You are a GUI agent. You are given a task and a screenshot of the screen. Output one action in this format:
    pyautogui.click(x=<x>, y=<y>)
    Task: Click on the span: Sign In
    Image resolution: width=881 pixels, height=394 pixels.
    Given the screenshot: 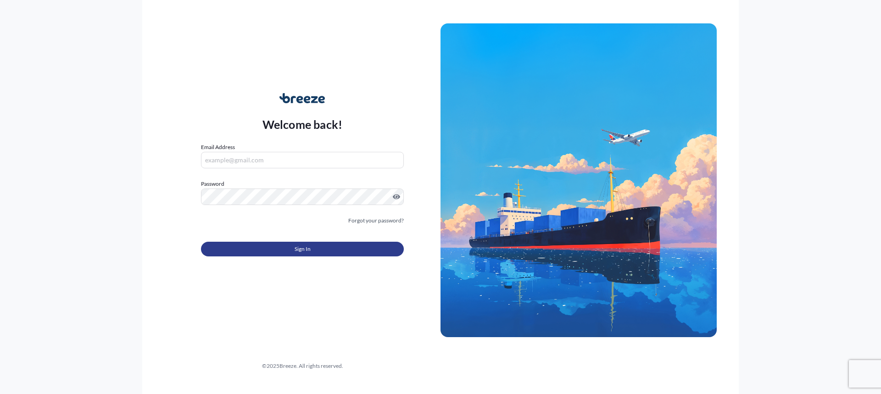 What is the action you would take?
    pyautogui.click(x=303, y=249)
    